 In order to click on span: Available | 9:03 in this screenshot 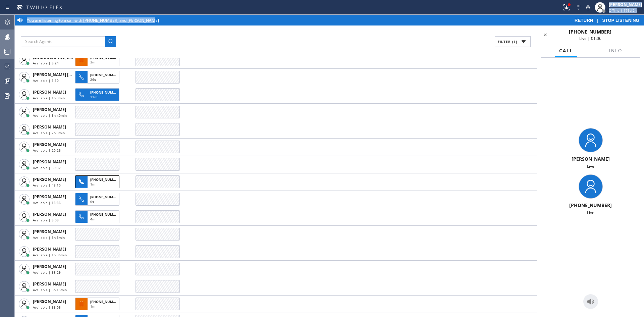, I will do `click(46, 220)`.